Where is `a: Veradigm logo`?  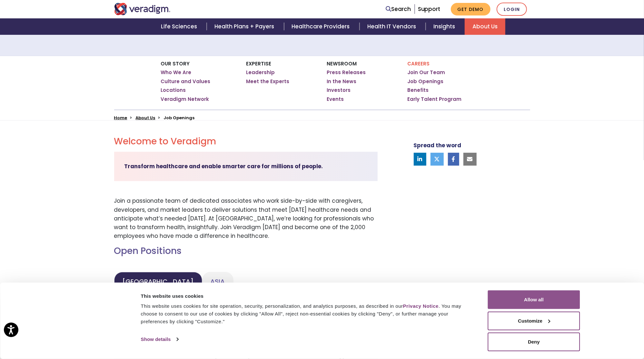 a: Veradigm logo is located at coordinates (142, 9).